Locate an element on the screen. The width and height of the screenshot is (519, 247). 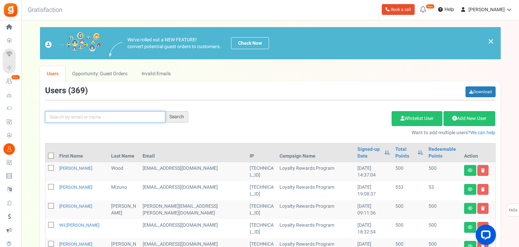
a: Opportunity: Guest Orders is located at coordinates (100, 73).